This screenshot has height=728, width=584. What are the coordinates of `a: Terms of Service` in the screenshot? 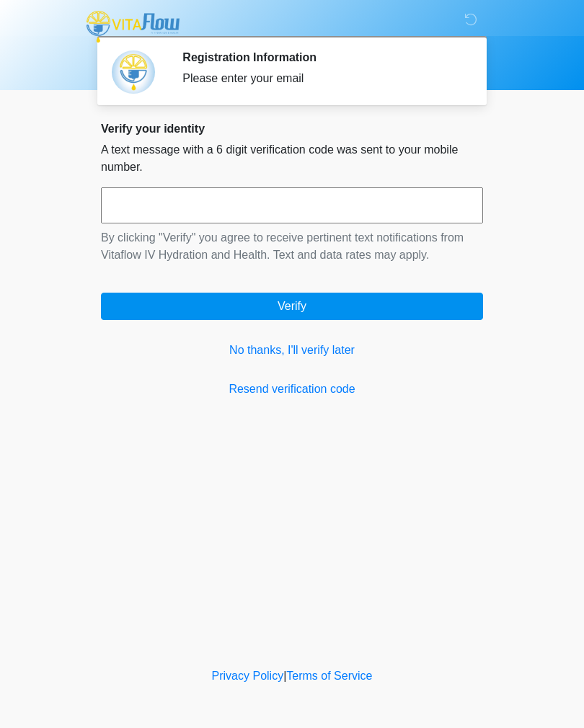 It's located at (328, 676).